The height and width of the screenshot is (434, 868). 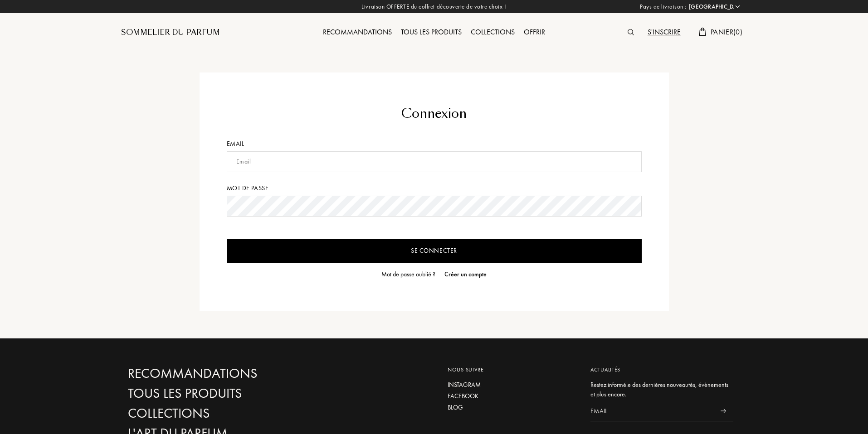 I want to click on div: S'inscrire, so click(x=664, y=33).